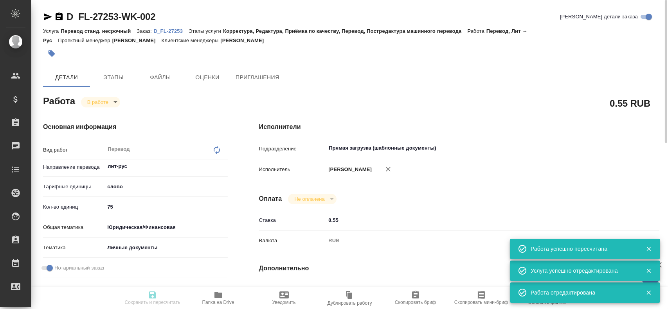 The width and height of the screenshot is (668, 309). What do you see at coordinates (345, 31) in the screenshot?
I see `p: Корректура, Редактура, Приёмка по качеству, Перевод, Постредактура машинного перевода` at bounding box center [345, 31].